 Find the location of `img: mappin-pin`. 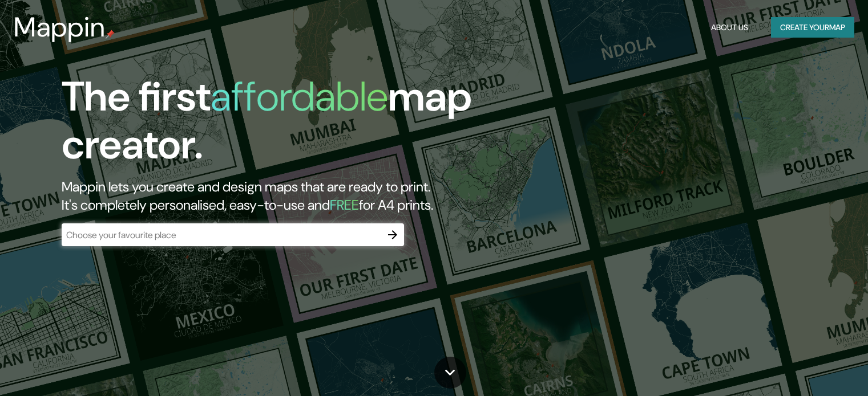

img: mappin-pin is located at coordinates (111, 35).